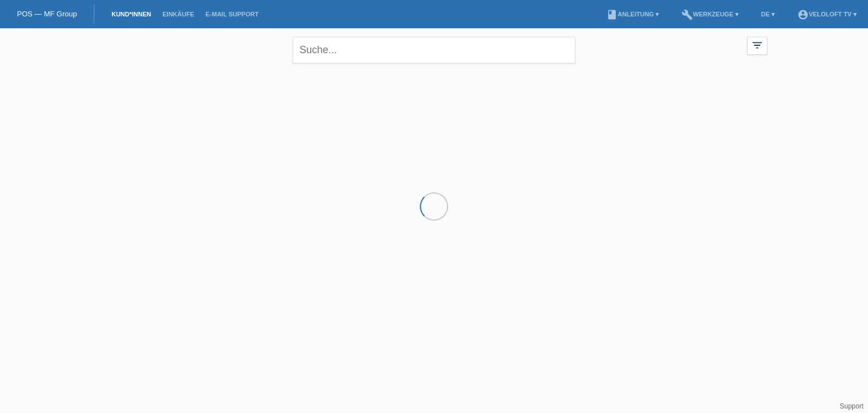 This screenshot has width=868, height=413. What do you see at coordinates (612, 15) in the screenshot?
I see `i: book` at bounding box center [612, 15].